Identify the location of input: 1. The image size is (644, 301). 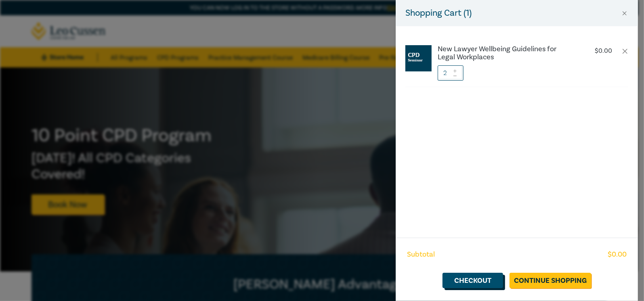
(450, 73).